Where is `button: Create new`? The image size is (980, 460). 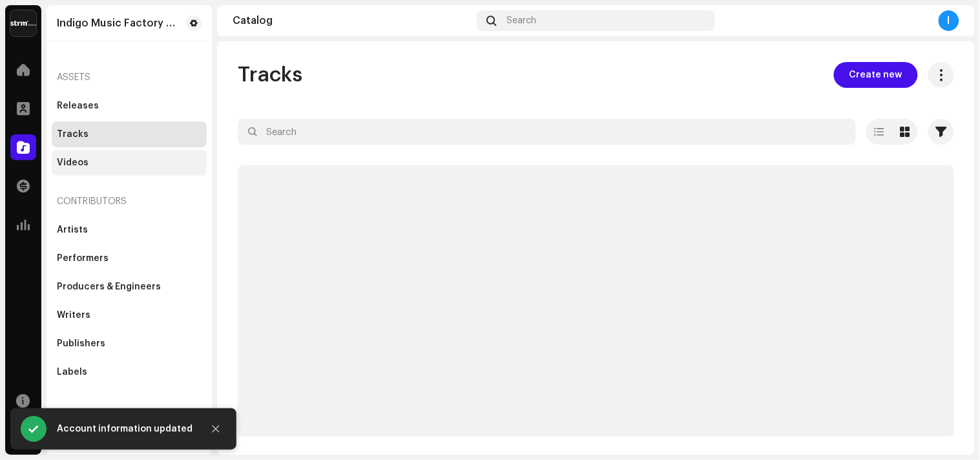 button: Create new is located at coordinates (876, 75).